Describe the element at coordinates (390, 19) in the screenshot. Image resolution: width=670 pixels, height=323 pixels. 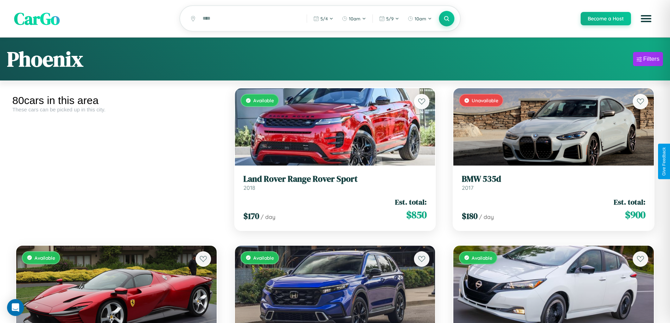
I see `span: 5 / 9` at that location.